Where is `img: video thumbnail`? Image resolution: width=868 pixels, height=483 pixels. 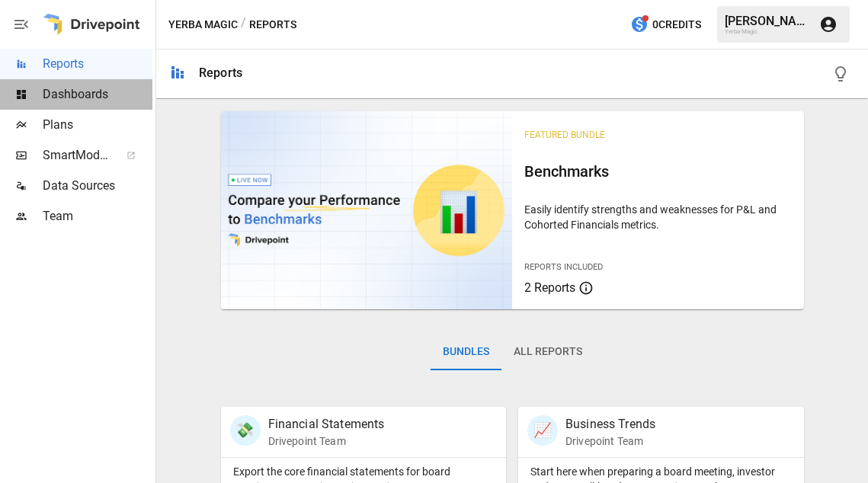 img: video thumbnail is located at coordinates (367, 210).